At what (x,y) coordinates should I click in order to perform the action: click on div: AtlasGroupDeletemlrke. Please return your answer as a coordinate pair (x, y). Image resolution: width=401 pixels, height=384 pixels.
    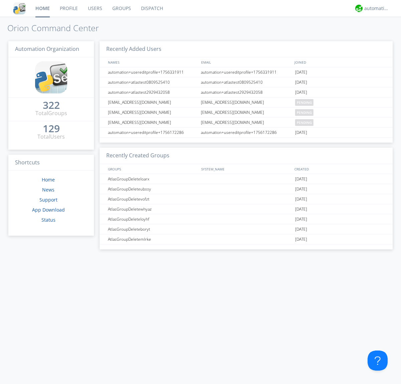
    Looking at the image, I should click on (152, 239).